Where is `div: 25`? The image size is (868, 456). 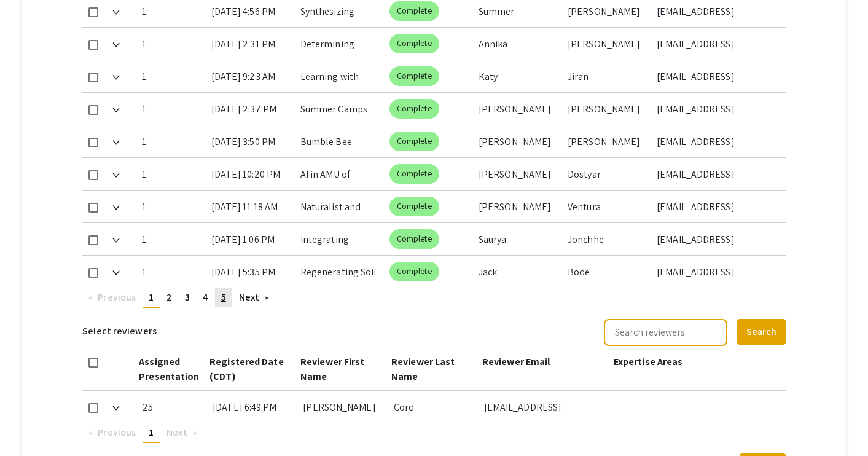 div: 25 is located at coordinates (173, 407).